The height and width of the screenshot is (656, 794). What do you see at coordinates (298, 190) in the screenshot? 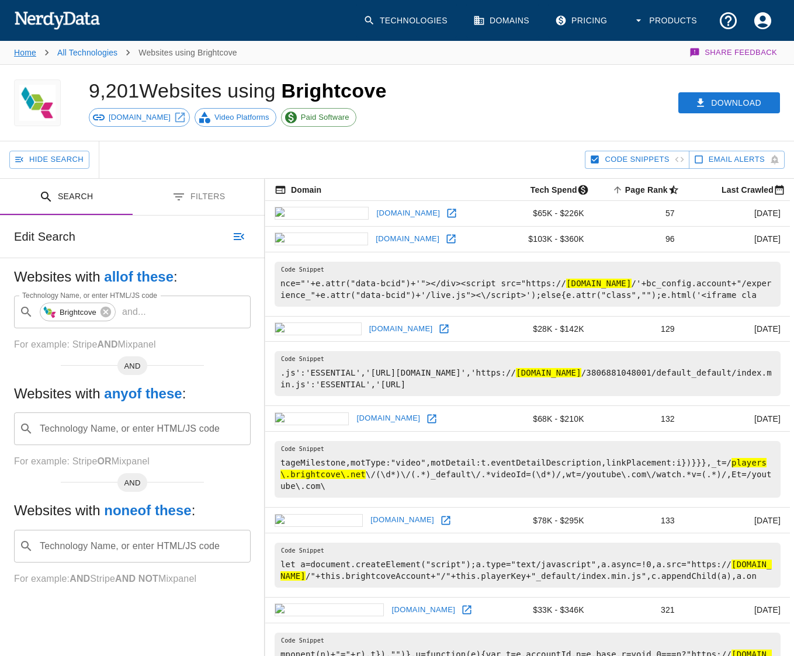
I see `span: The registered domain name (i.e. "nerdydata.com").` at bounding box center [298, 190].